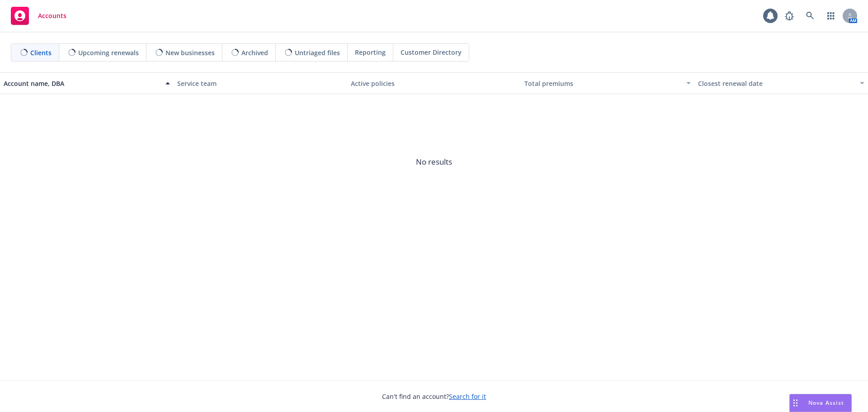 This screenshot has width=868, height=412. Describe the element at coordinates (776, 84) in the screenshot. I see `div: Closest renewal date` at that location.